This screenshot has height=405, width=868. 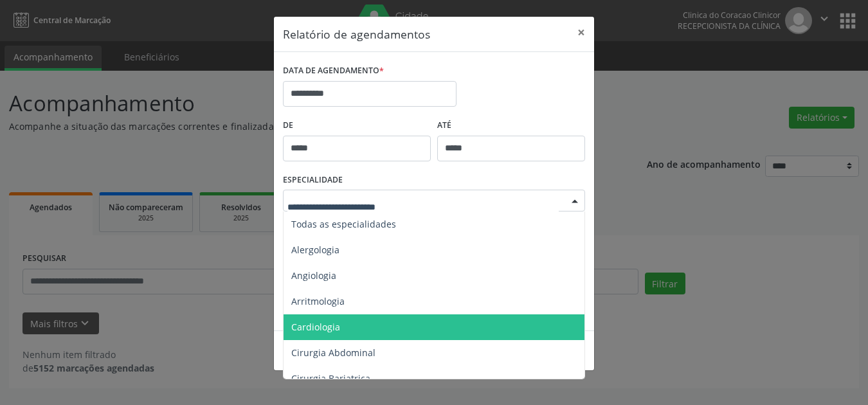 I want to click on span: Cirurgia Abdominal, so click(x=333, y=353).